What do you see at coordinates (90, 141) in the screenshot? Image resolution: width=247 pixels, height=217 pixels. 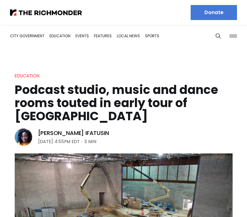 I see `span: 3 min` at bounding box center [90, 141].